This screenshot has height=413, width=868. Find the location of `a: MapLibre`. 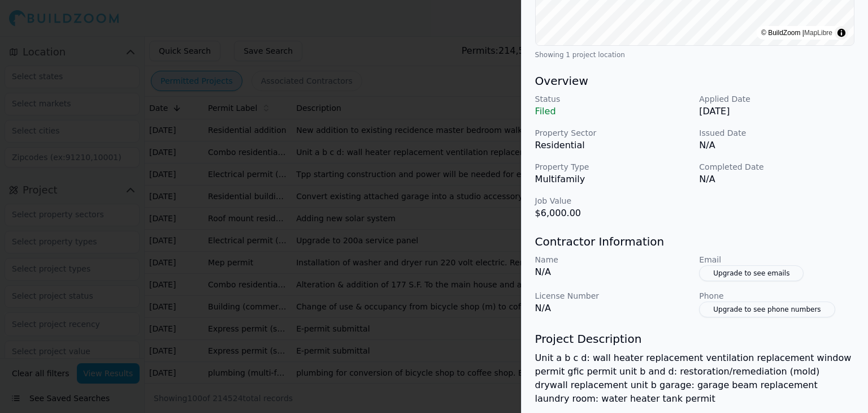

a: MapLibre is located at coordinates (818, 32).